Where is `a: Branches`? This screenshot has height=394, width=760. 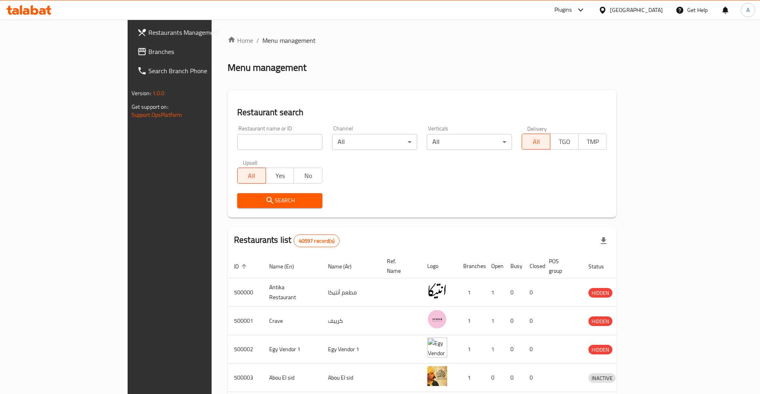
a: Branches is located at coordinates (192, 52).